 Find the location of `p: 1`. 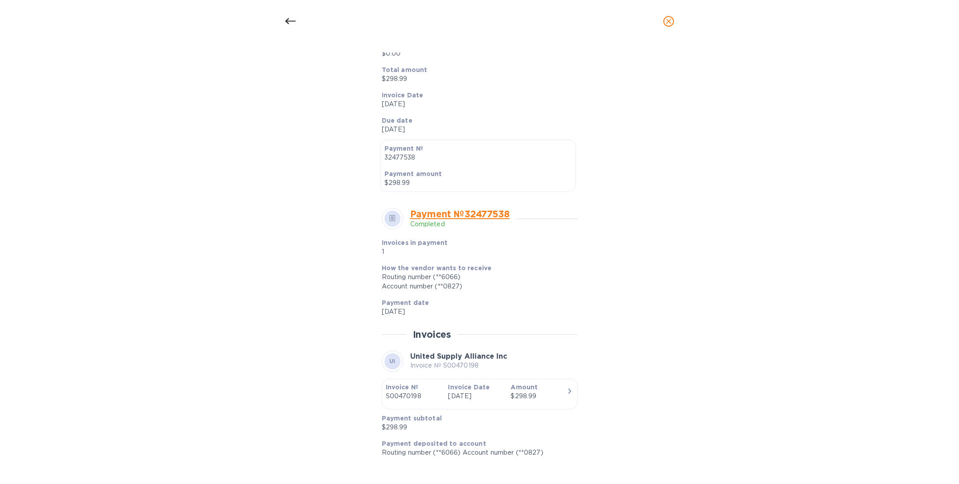

p: 1 is located at coordinates (444, 251).